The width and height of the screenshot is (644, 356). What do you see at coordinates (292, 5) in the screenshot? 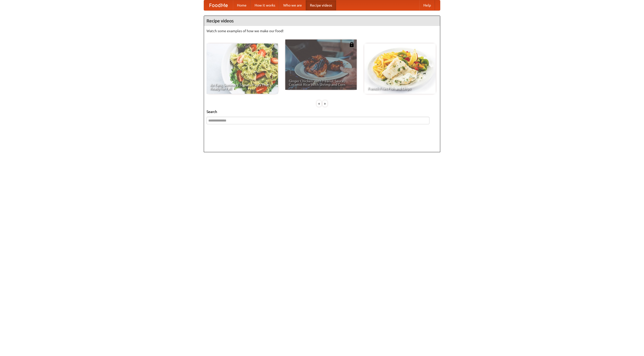
I see `a: Who we are` at bounding box center [292, 5].